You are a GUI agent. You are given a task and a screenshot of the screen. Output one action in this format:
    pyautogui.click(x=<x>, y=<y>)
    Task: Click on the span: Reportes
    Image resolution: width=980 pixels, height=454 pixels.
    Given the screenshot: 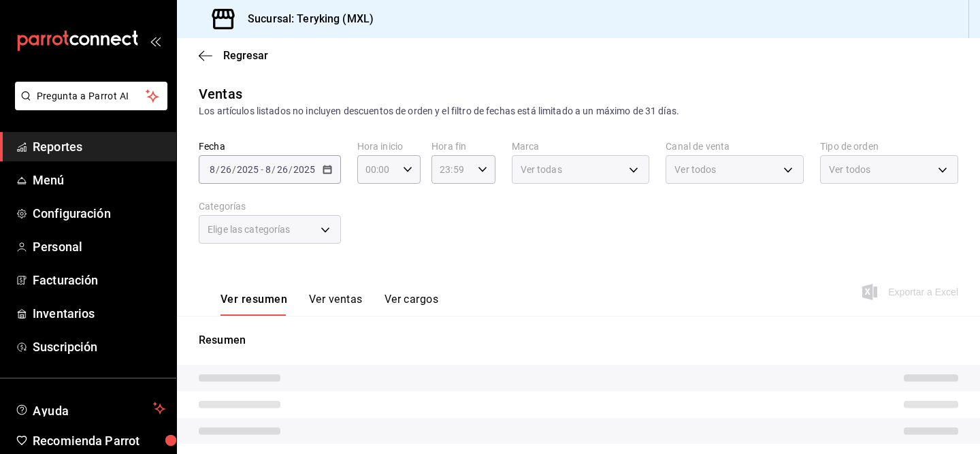 What is the action you would take?
    pyautogui.click(x=99, y=146)
    